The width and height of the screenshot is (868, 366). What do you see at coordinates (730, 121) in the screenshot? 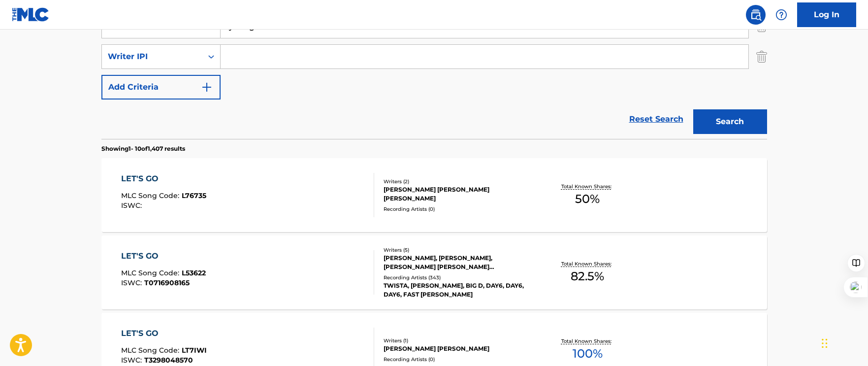
I see `button: Search` at bounding box center [730, 121].